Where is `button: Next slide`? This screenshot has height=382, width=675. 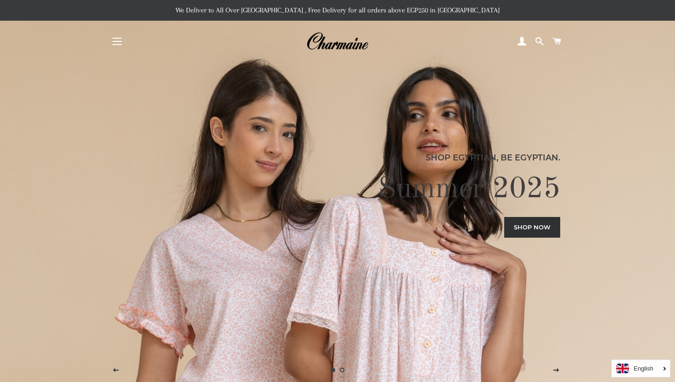
button: Next slide is located at coordinates (557, 370).